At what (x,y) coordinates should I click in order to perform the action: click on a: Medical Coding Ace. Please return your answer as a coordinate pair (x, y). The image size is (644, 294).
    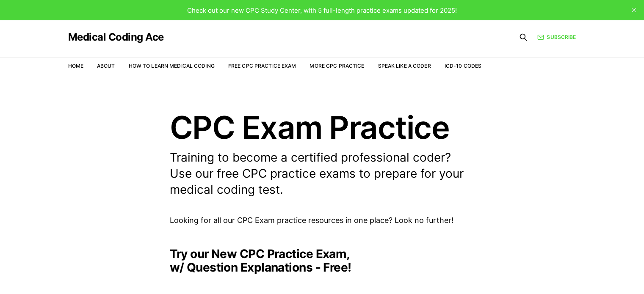
    Looking at the image, I should click on (116, 37).